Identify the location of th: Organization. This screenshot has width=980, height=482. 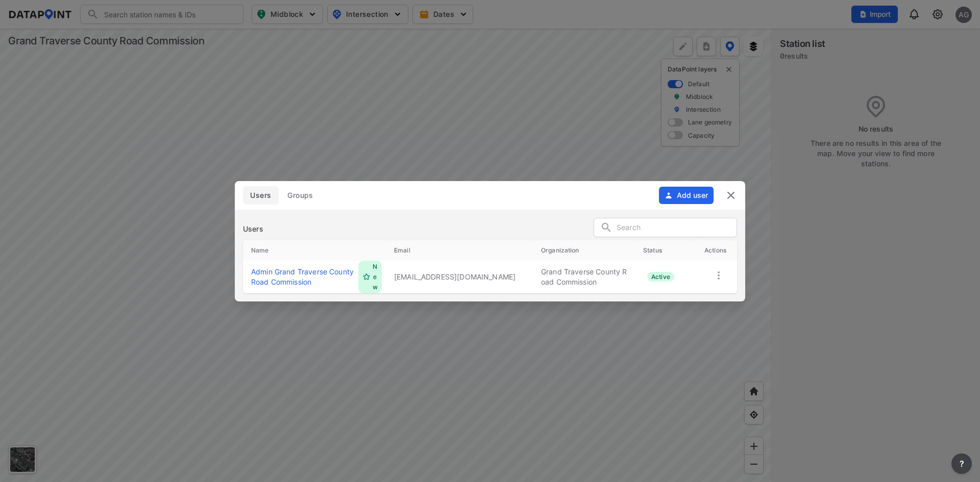
(584, 250).